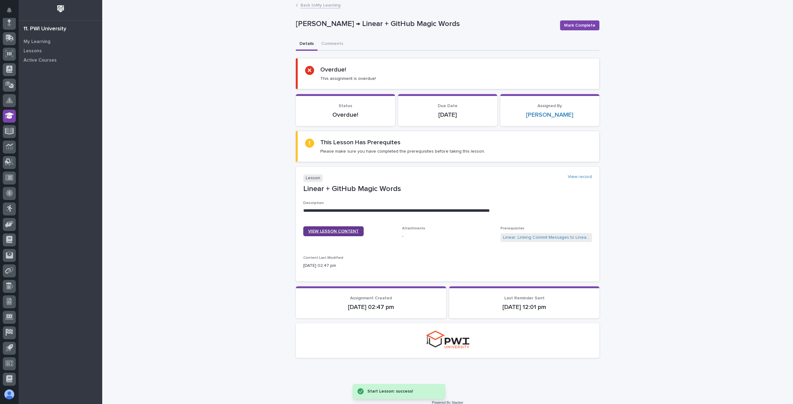  What do you see at coordinates (33, 51) in the screenshot?
I see `p: Lessons` at bounding box center [33, 51].